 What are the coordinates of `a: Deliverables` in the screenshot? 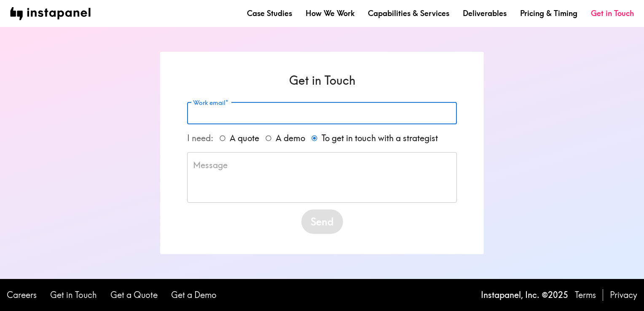 It's located at (484, 13).